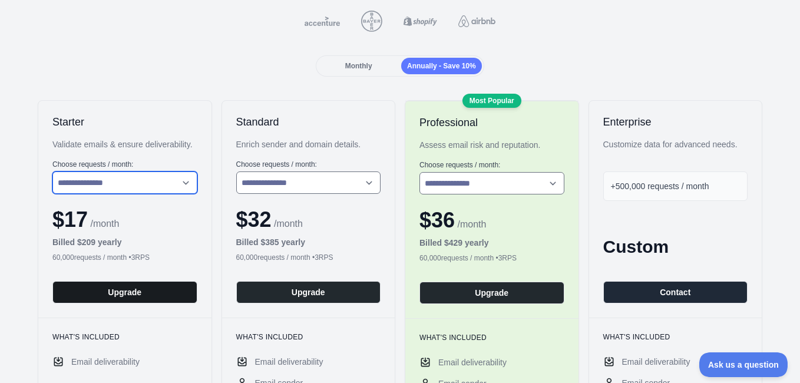 This screenshot has height=383, width=800. What do you see at coordinates (492, 145) in the screenshot?
I see `div: Assess email risk and reputation.` at bounding box center [492, 145].